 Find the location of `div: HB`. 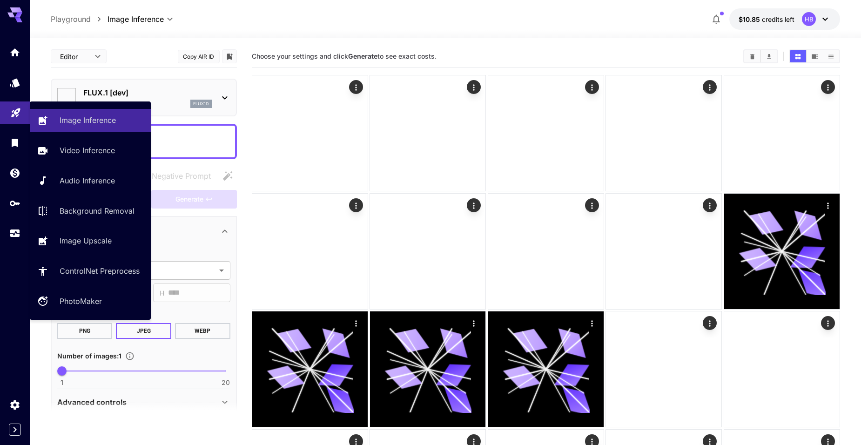

div: HB is located at coordinates (809, 19).